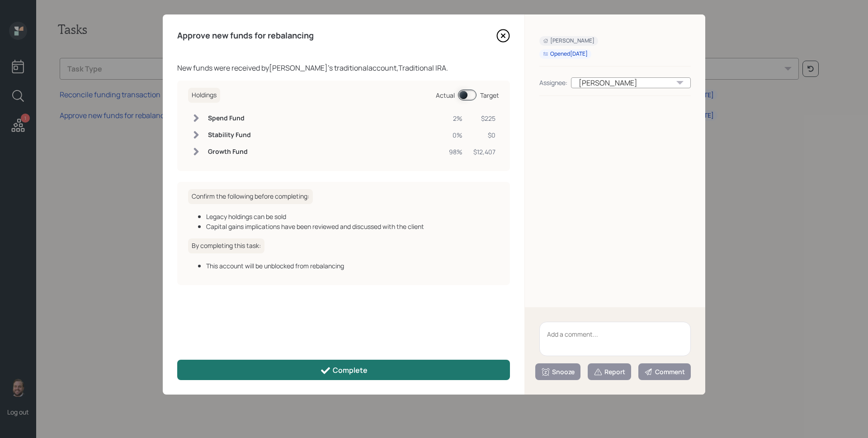 The width and height of the screenshot is (868, 438). Describe the element at coordinates (343, 370) in the screenshot. I see `div: Complete` at that location.